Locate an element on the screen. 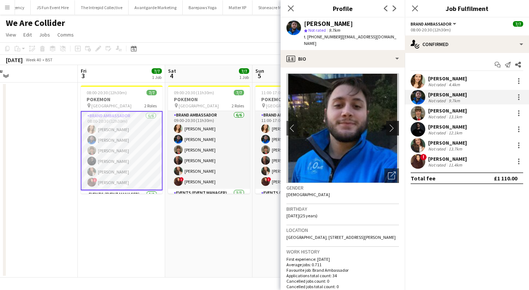  h3: Job Fulfilment is located at coordinates (466, 8).